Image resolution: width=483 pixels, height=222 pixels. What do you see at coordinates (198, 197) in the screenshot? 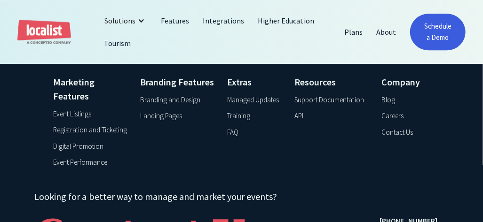
I see `h4: Looking for a better way to manage and market your events?` at bounding box center [198, 197].